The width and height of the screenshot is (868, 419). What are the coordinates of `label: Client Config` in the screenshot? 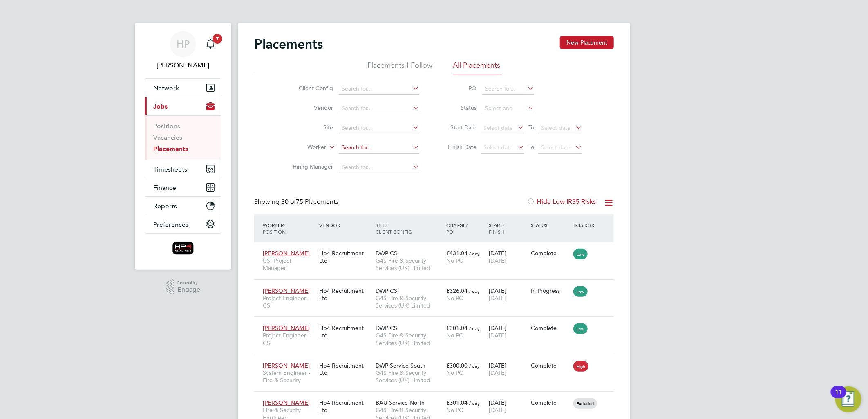 It's located at (309, 88).